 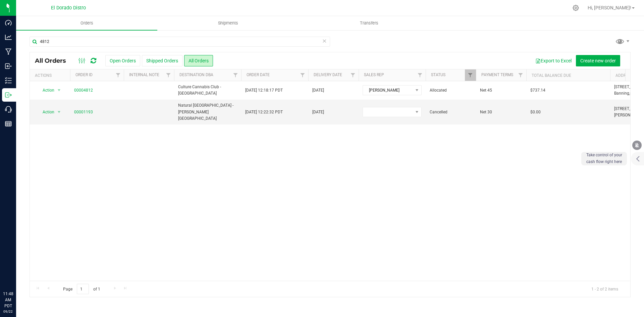 What do you see at coordinates (328, 75) in the screenshot?
I see `a: Delivery Date` at bounding box center [328, 75].